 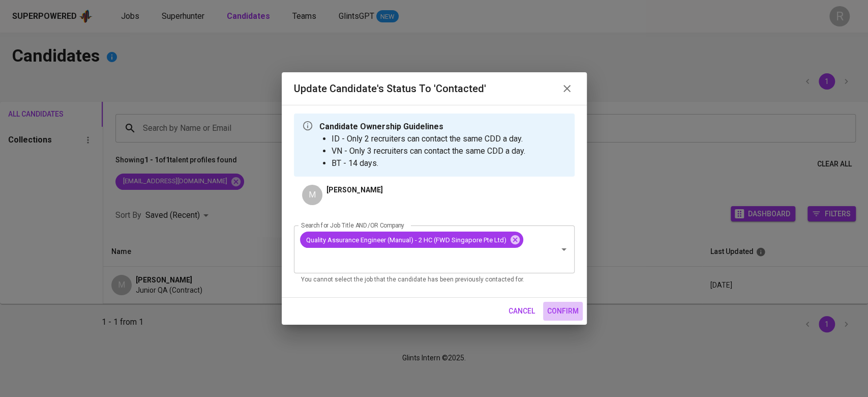 I want to click on button: cancel, so click(x=522, y=311).